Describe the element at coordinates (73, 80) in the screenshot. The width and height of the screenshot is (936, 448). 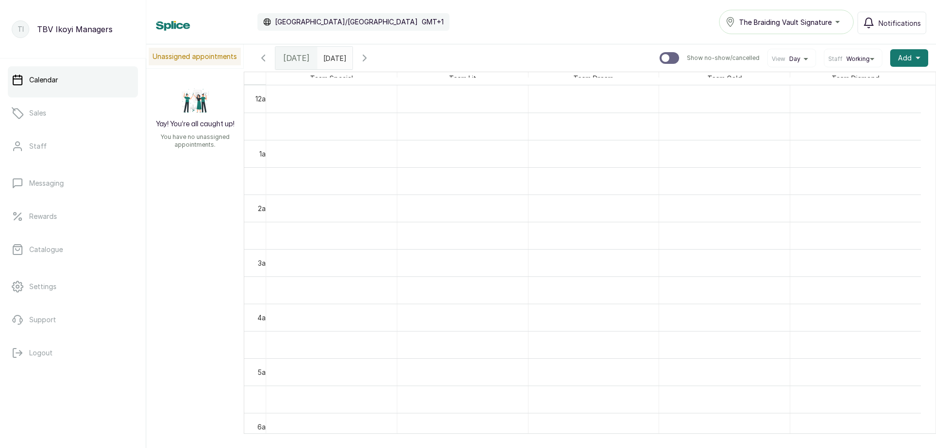
I see `a: Calendar` at that location.